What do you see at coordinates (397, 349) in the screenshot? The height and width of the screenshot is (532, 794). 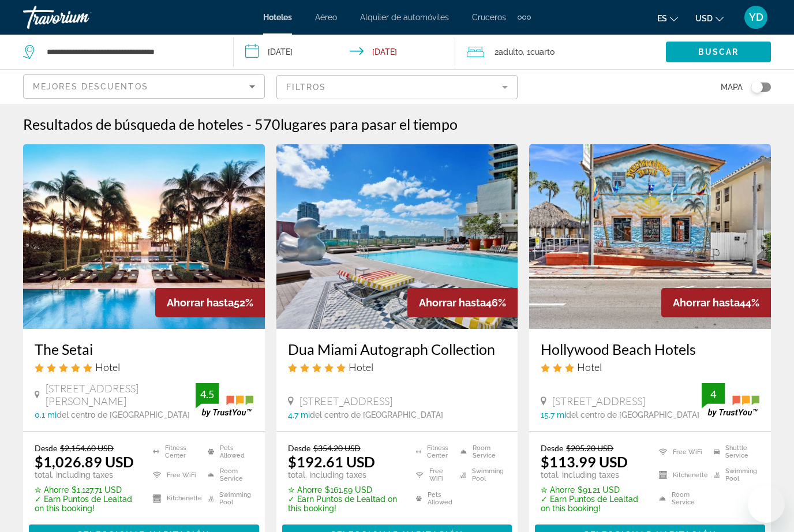 I see `a: Dua Miami Autograph Collection` at bounding box center [397, 349].